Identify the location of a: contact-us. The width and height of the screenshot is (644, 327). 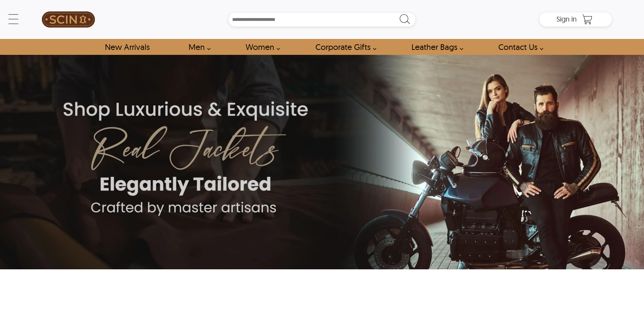
(518, 46).